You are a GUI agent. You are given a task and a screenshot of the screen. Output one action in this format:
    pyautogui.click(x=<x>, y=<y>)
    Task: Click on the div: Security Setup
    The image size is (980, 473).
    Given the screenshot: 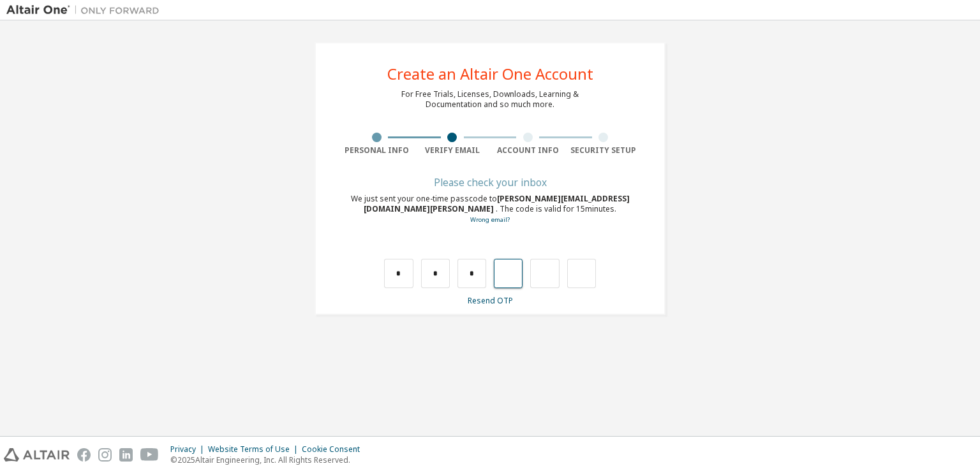 What is the action you would take?
    pyautogui.click(x=604, y=150)
    